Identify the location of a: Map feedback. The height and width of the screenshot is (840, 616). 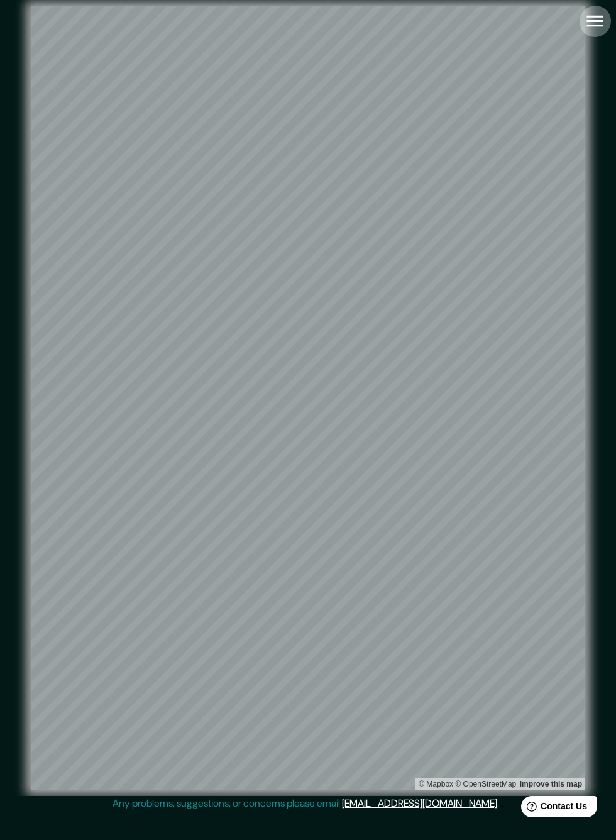
(551, 784).